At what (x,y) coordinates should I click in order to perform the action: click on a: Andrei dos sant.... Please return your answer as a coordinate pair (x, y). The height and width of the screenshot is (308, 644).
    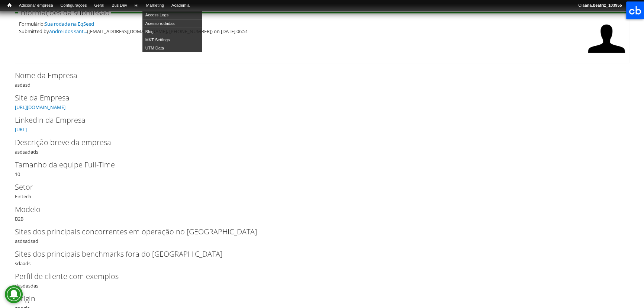
    Looking at the image, I should click on (68, 31).